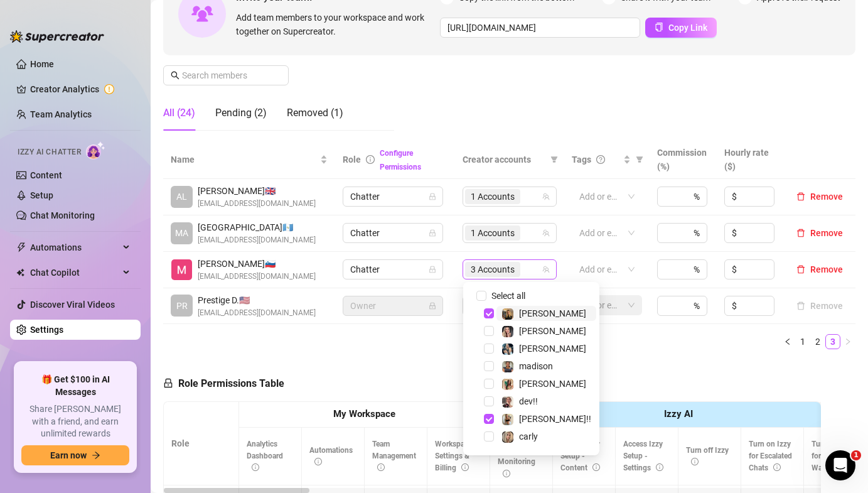 The image size is (868, 493). Describe the element at coordinates (96, 455) in the screenshot. I see `span: arrow-right` at that location.